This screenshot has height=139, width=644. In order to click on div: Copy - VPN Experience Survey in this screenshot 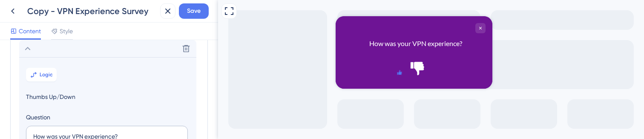, I will do `click(92, 11)`.